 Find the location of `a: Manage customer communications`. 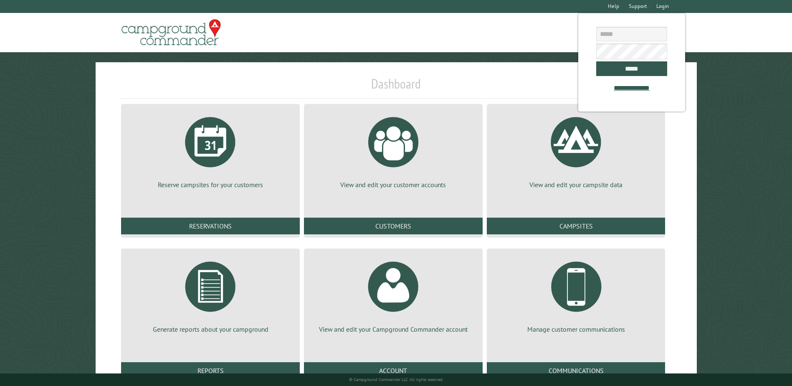

a: Manage customer communications is located at coordinates (576, 294).